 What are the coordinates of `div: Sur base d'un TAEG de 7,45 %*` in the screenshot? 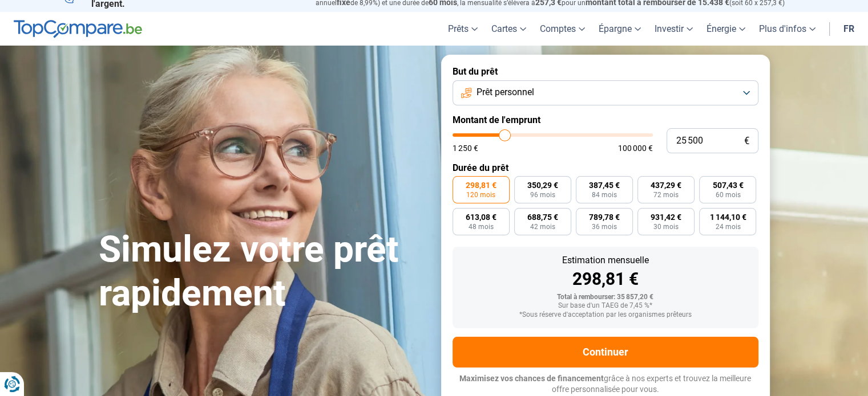 It's located at (606, 306).